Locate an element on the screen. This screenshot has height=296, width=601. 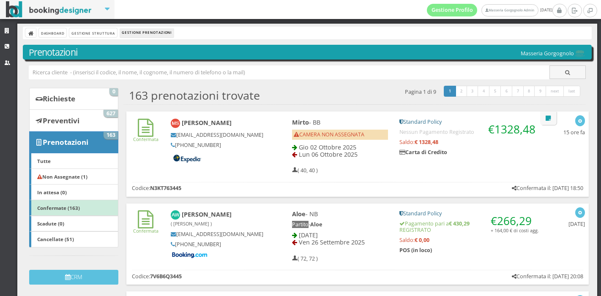
span: 163 is located at coordinates (111, 136).